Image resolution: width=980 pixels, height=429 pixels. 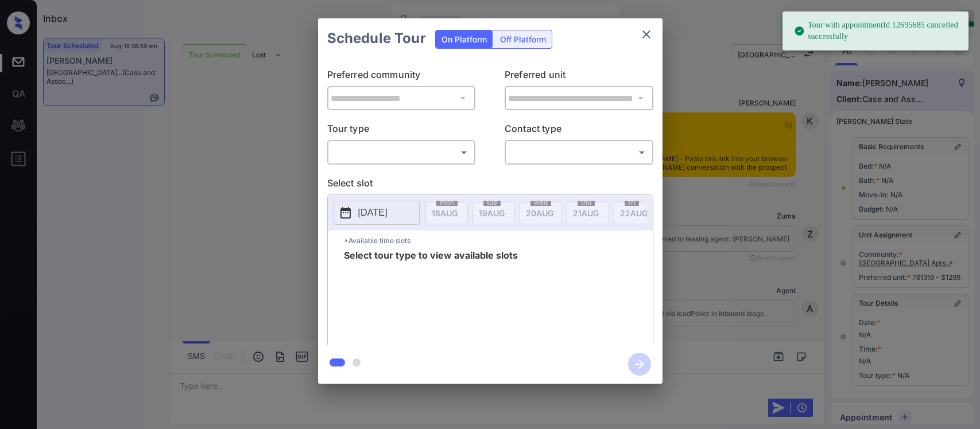 What do you see at coordinates (876, 31) in the screenshot?
I see `div: Tour with appointmentId 12695685 cancelled successfully` at bounding box center [876, 31].